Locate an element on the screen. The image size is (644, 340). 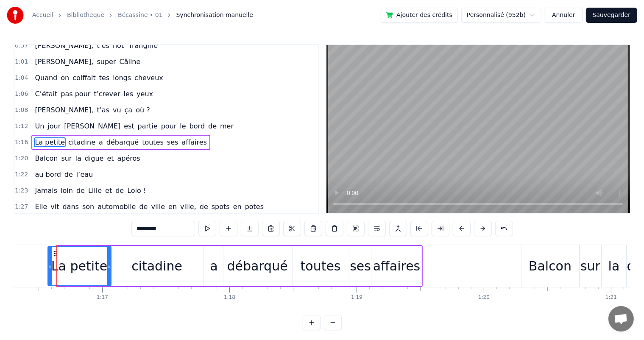
span: le is located at coordinates (183, 126).